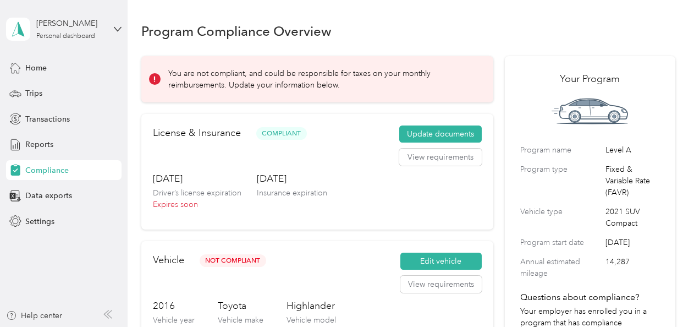 This screenshot has height=327, width=694. Describe the element at coordinates (197, 133) in the screenshot. I see `h2: License & Insurance` at that location.